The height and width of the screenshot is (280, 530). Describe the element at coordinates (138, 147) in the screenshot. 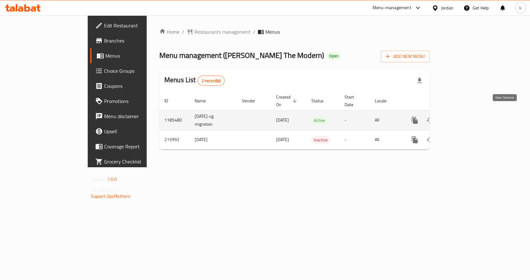

I see `span: Coverage Report` at that location.